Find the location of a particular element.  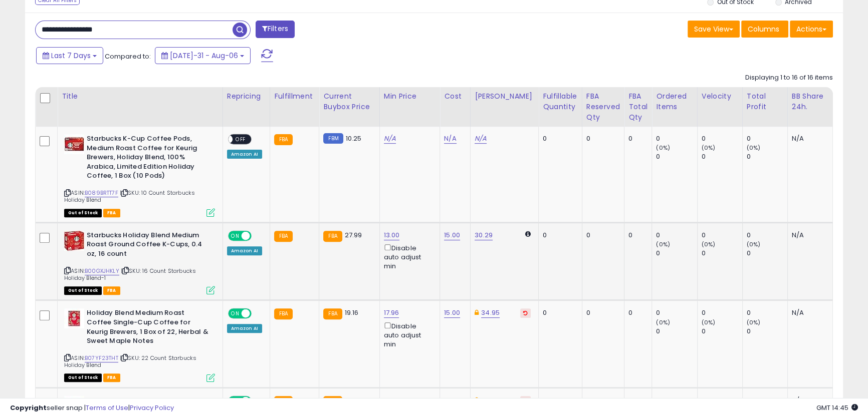

div: Cost is located at coordinates (455, 96).